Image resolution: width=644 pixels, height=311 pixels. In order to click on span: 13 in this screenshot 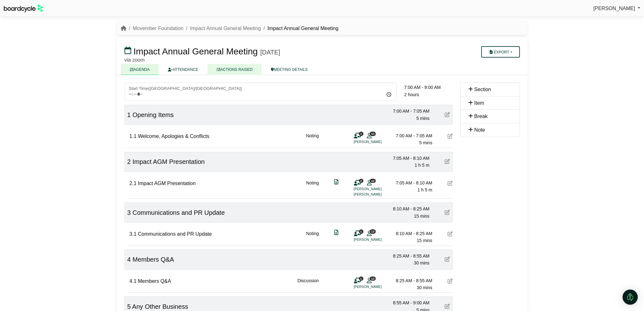, I will do `click(372, 231)`.